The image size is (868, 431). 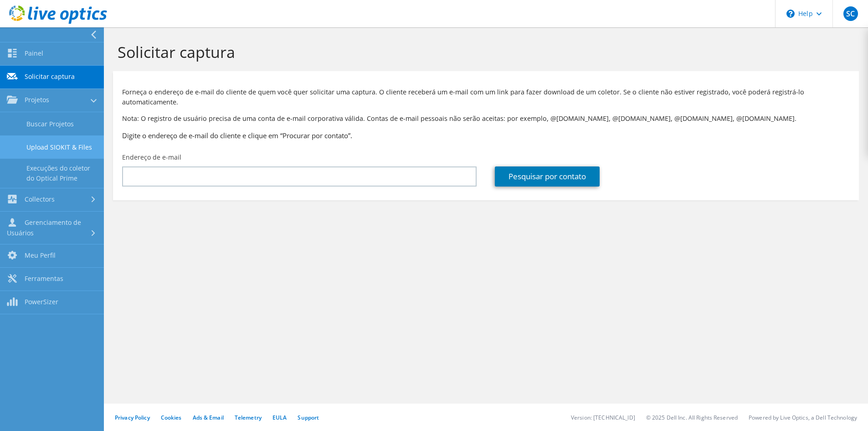 What do you see at coordinates (692, 417) in the screenshot?
I see `li: © 2025 Dell Inc. All Rights Reserved` at bounding box center [692, 417].